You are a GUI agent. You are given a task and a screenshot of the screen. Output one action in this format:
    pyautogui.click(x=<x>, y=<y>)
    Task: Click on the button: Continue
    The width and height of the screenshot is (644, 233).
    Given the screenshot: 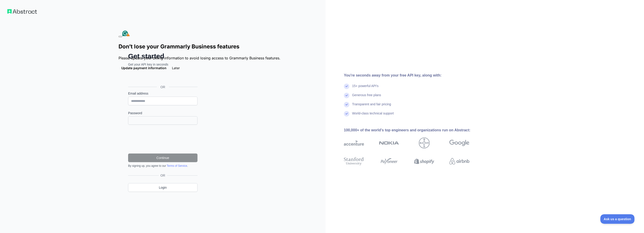 What is the action you would take?
    pyautogui.click(x=163, y=158)
    